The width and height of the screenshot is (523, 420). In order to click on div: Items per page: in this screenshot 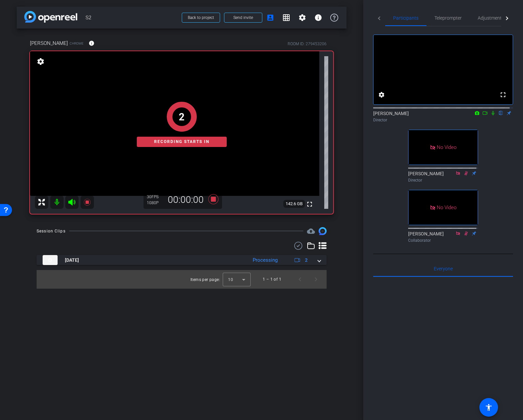, I will do `click(205, 280)`.